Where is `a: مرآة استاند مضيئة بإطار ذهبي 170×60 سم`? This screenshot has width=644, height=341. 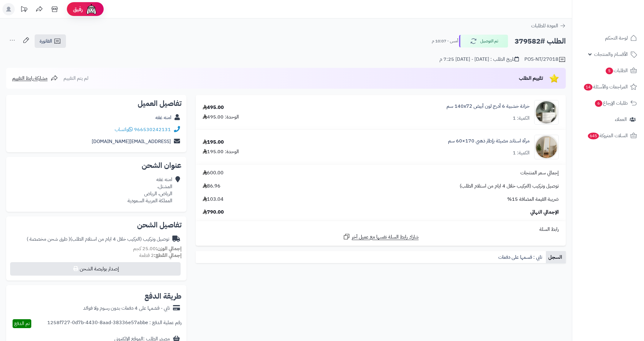 a: مرآة استاند مضيئة بإطار ذهبي 170×60 سم is located at coordinates (489, 141).